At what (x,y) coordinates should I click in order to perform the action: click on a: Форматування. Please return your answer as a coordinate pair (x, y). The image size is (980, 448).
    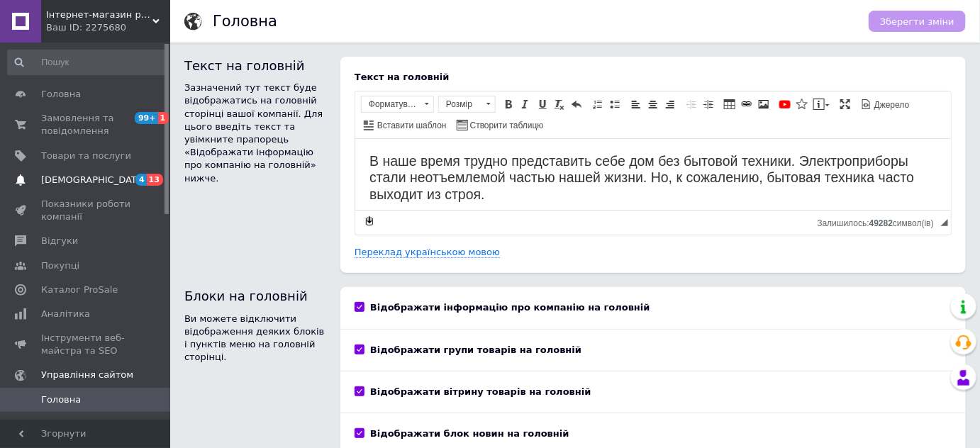
    Looking at the image, I should click on (397, 104).